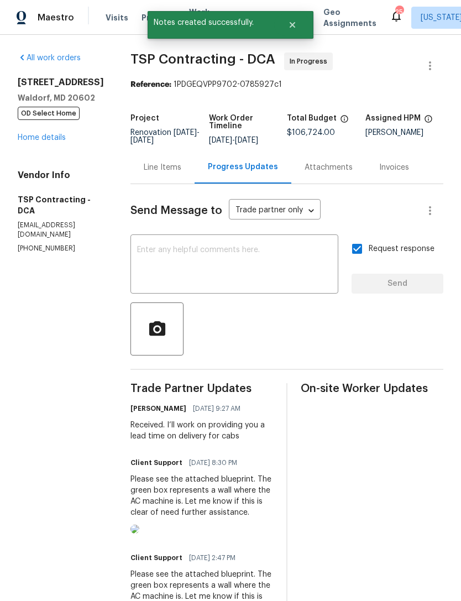 The height and width of the screenshot is (601, 461). I want to click on span: Maestro, so click(56, 18).